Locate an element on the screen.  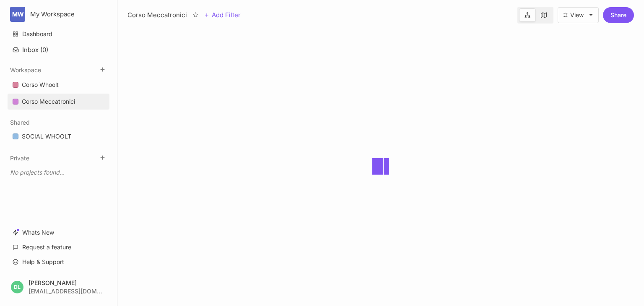
div: Workspace is located at coordinates (58, 94).